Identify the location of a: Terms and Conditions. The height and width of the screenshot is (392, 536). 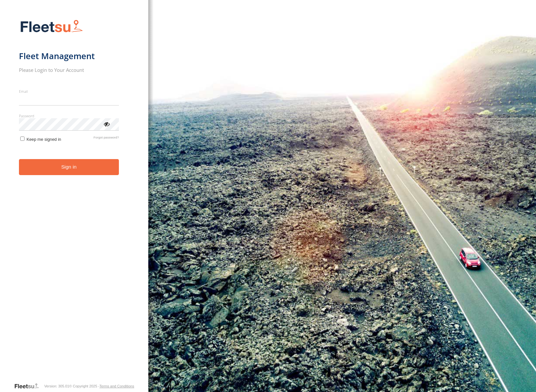
(117, 386).